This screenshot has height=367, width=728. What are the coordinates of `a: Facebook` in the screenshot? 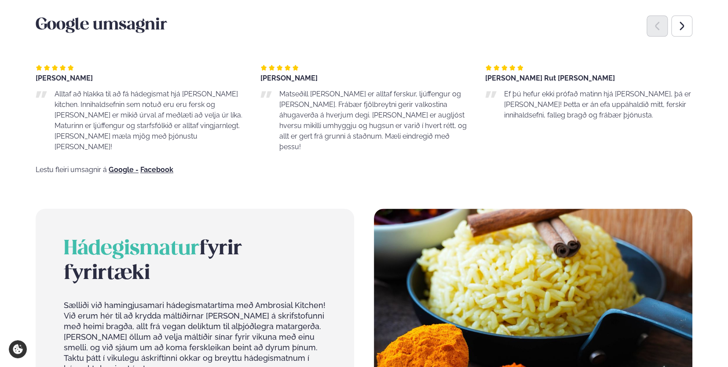 It's located at (157, 170).